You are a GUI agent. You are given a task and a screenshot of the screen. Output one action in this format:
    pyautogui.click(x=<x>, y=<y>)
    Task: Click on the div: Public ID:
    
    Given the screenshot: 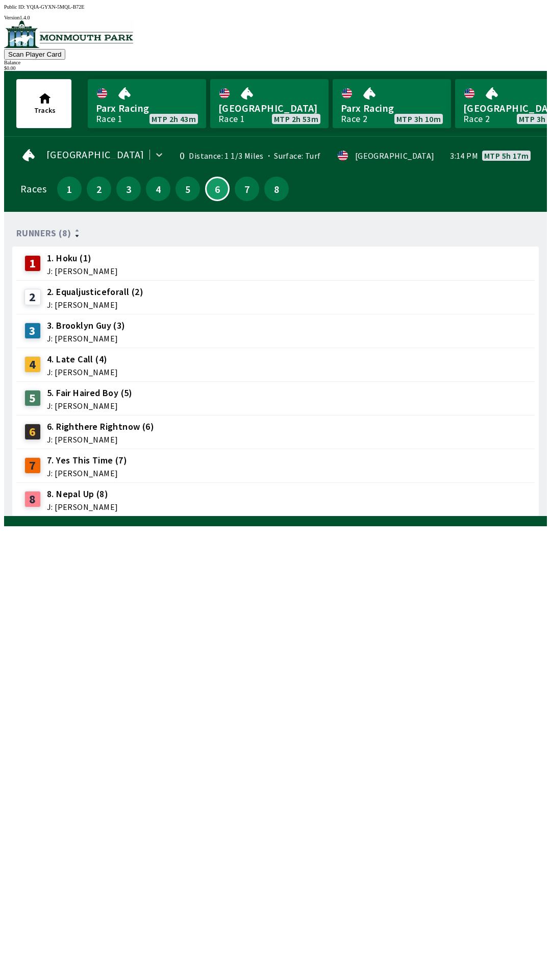 What is the action you would take?
    pyautogui.click(x=275, y=7)
    